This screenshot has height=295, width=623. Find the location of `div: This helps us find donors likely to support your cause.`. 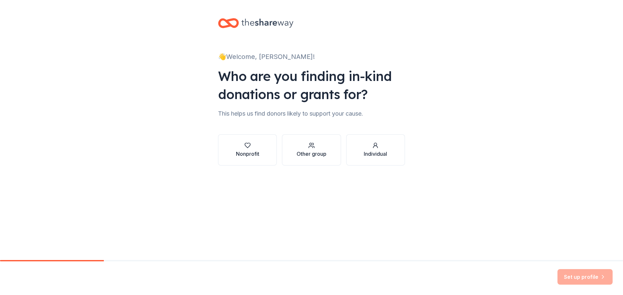

div: This helps us find donors likely to support your cause. is located at coordinates (311, 114).